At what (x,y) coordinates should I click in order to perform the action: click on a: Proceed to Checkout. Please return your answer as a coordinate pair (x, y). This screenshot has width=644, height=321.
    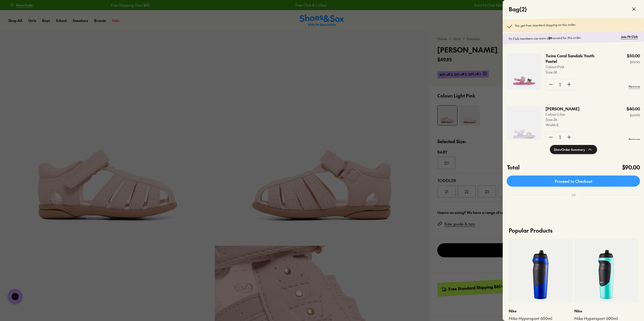
    Looking at the image, I should click on (574, 181).